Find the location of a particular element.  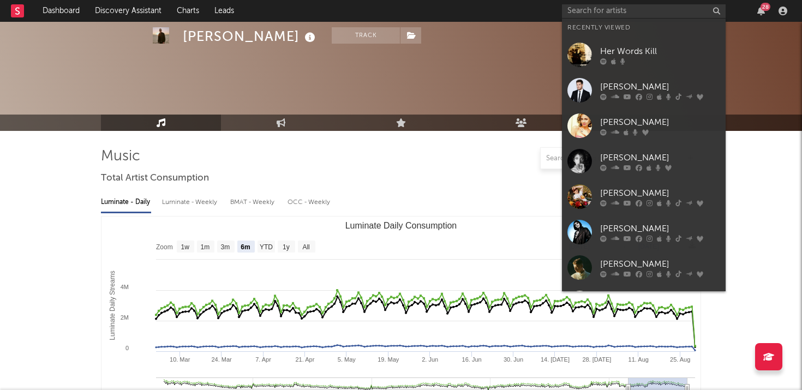

text: 10. Mar is located at coordinates (180, 360).